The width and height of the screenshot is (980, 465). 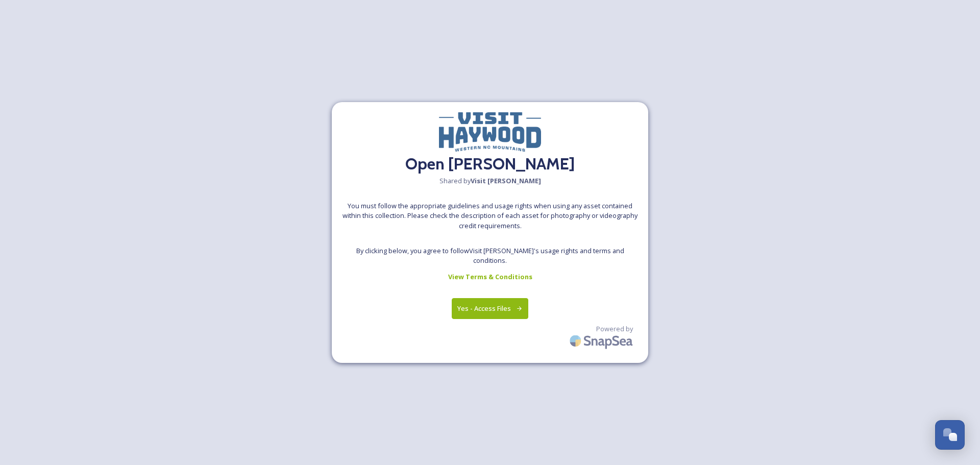 I want to click on a: View Terms & Conditions, so click(x=490, y=277).